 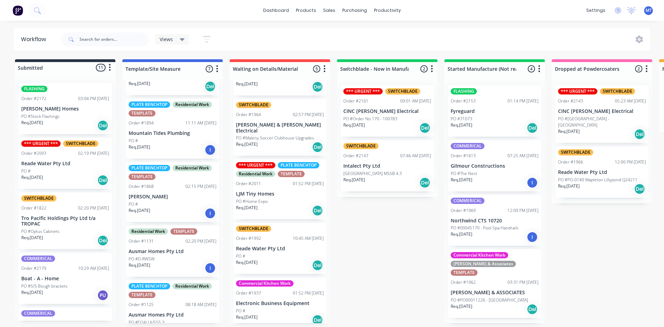 What do you see at coordinates (114, 39) in the screenshot?
I see `input: Search for orders...` at bounding box center [114, 39].